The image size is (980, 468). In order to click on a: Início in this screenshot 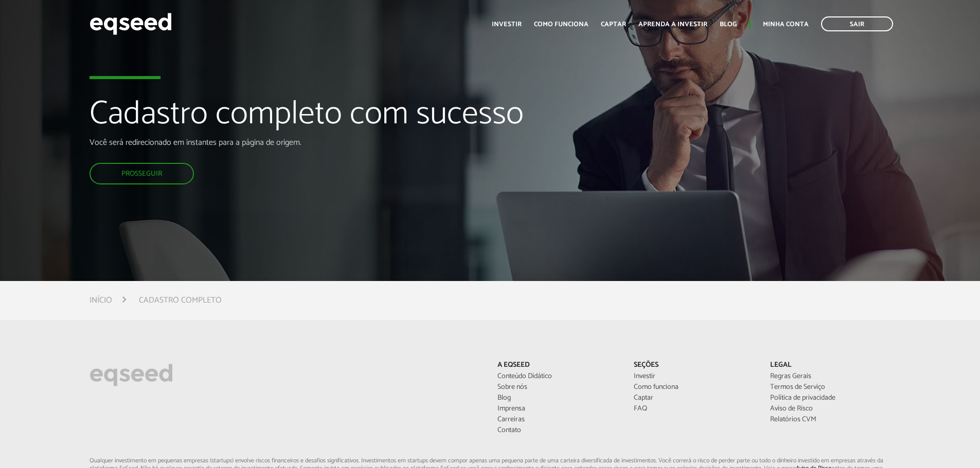, I will do `click(101, 301)`.